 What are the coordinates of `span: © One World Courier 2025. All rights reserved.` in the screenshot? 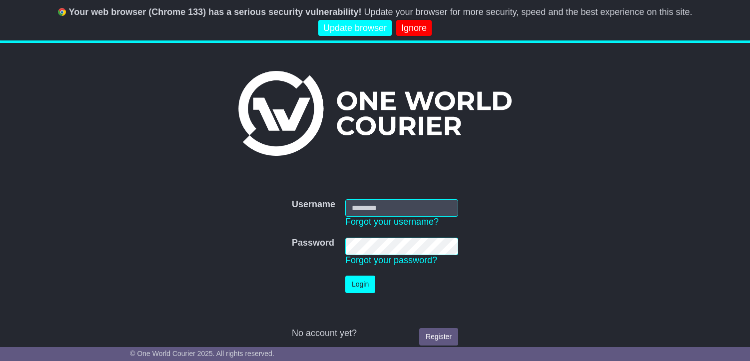 It's located at (202, 354).